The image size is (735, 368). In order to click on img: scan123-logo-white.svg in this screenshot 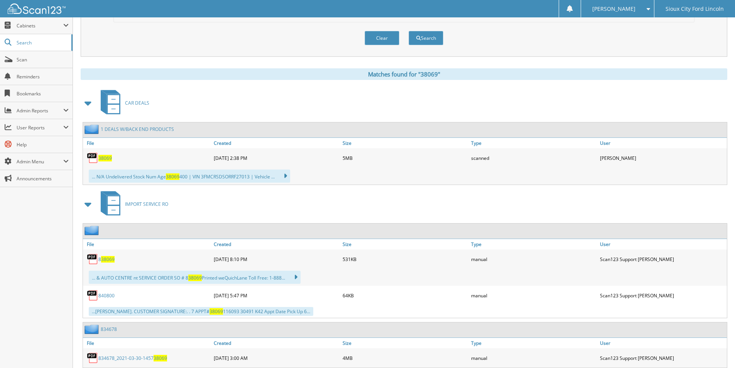, I will do `click(37, 8)`.